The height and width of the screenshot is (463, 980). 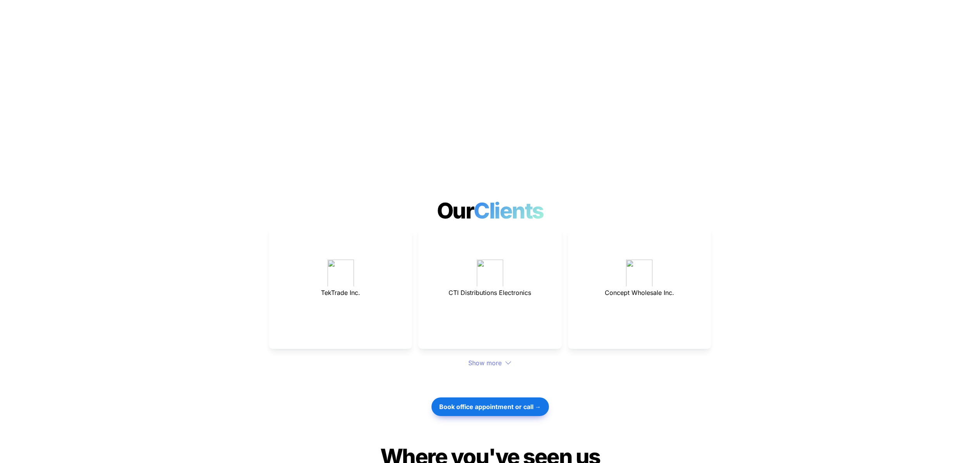 I want to click on span: Our, so click(x=456, y=210).